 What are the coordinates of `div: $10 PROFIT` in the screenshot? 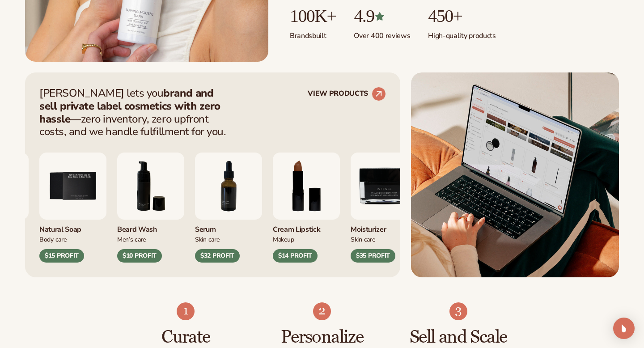 It's located at (140, 256).